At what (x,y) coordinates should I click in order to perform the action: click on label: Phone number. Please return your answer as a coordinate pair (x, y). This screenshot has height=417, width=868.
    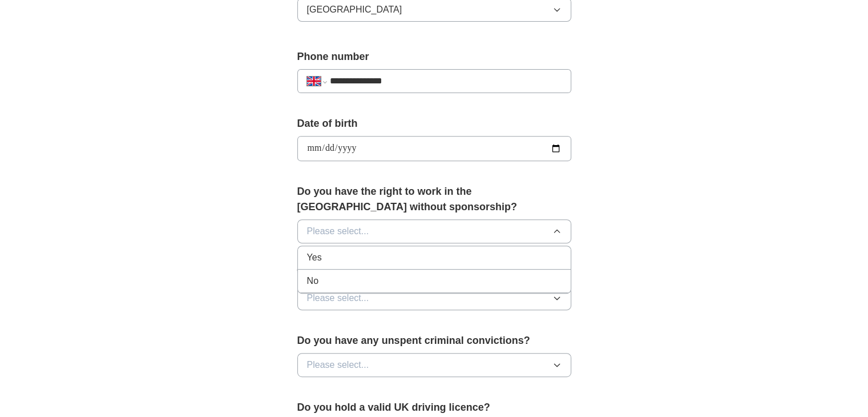
    Looking at the image, I should click on (434, 56).